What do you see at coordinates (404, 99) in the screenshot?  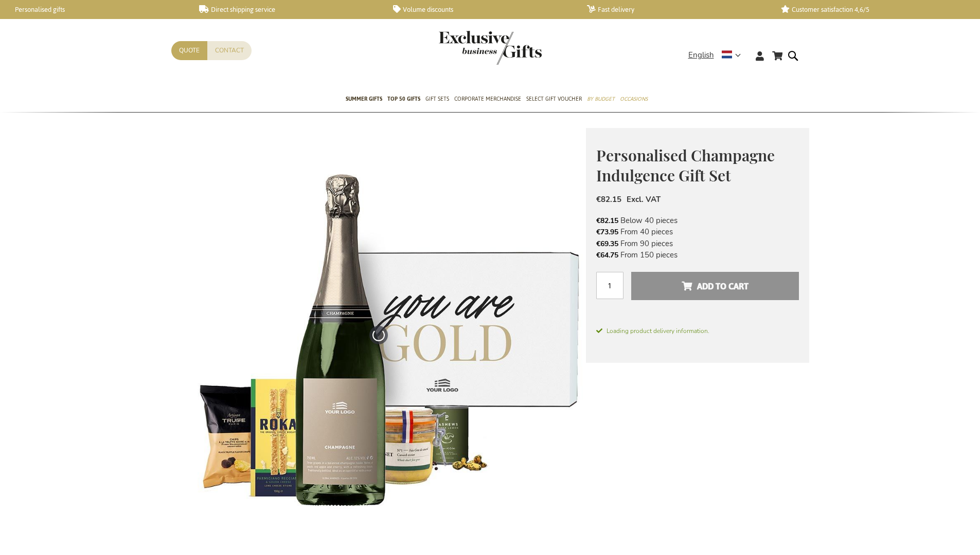 I see `span: TOP 50 Gifts` at bounding box center [404, 99].